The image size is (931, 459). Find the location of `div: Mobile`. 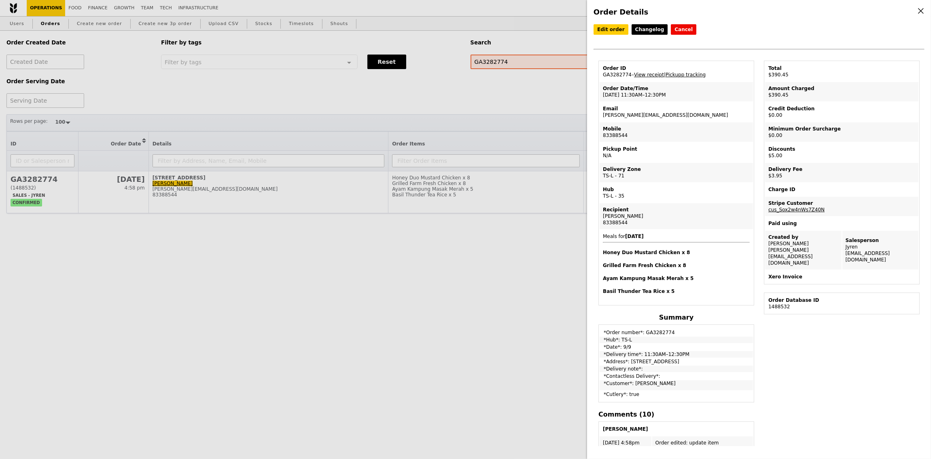

div: Mobile is located at coordinates (676, 129).